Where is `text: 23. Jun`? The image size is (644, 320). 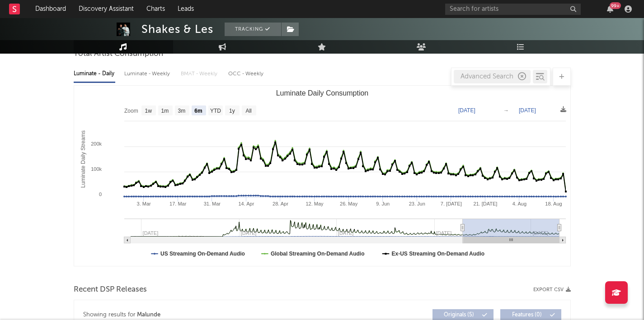
text: 23. Jun is located at coordinates (417, 204).